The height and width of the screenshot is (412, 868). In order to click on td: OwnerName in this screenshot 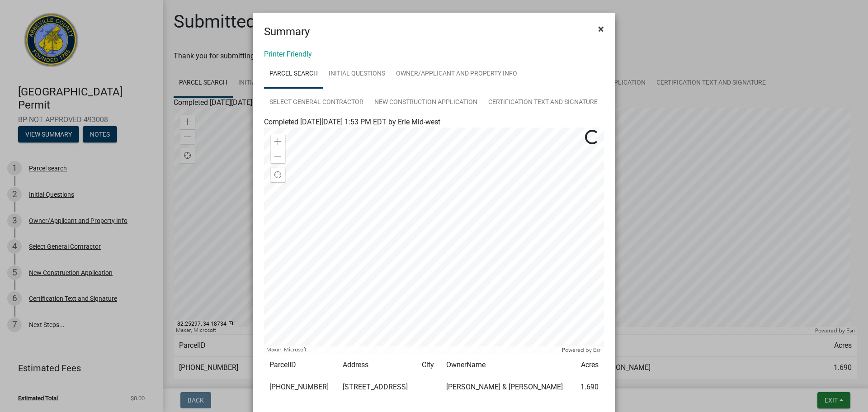, I will do `click(507, 365)`.